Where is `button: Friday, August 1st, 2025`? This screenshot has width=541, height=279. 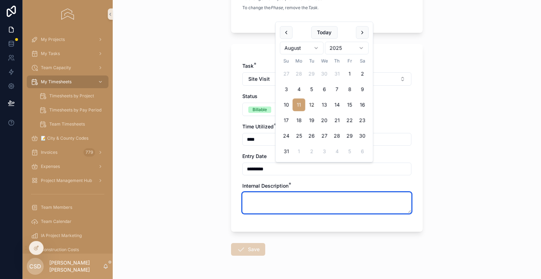 button: Friday, August 1st, 2025 is located at coordinates (350, 74).